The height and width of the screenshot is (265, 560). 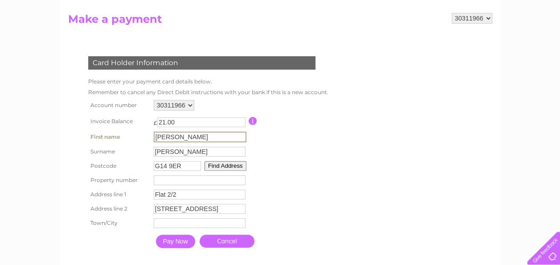 What do you see at coordinates (208, 92) in the screenshot?
I see `td: Remember to cancel any Direct Debit instructions with your bank if this is a new account.` at bounding box center [208, 92].